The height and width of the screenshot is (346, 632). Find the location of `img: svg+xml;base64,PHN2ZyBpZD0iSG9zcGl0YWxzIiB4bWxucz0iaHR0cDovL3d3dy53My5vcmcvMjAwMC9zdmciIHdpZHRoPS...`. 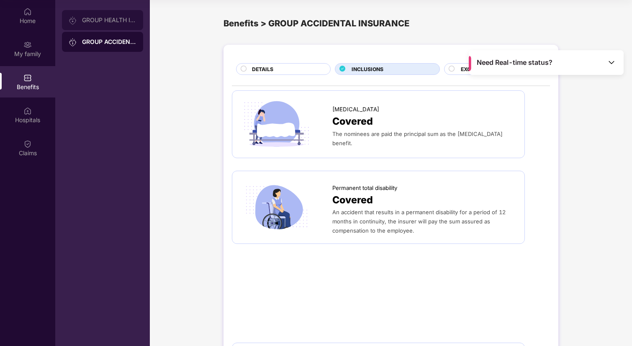

img: svg+xml;base64,PHN2ZyBpZD0iSG9zcGl0YWxzIiB4bWxucz0iaHR0cDovL3d3dy53My5vcmcvMjAwMC9zdmciIHdpZHRoPS... is located at coordinates (28, 111).